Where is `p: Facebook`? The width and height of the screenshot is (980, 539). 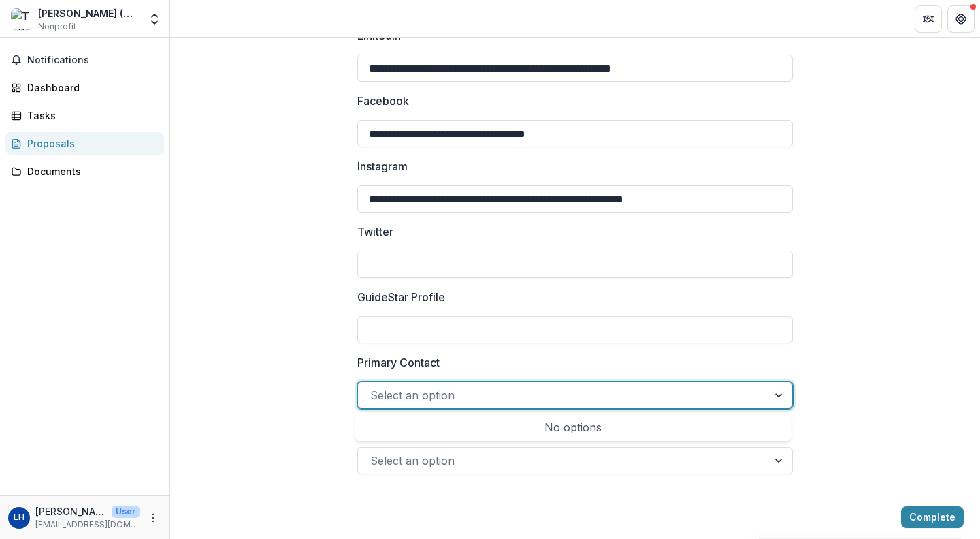 p: Facebook is located at coordinates (383, 100).